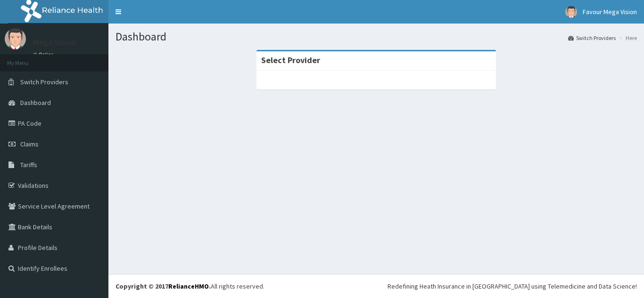 This screenshot has height=298, width=644. I want to click on p: Mega Vision, so click(54, 42).